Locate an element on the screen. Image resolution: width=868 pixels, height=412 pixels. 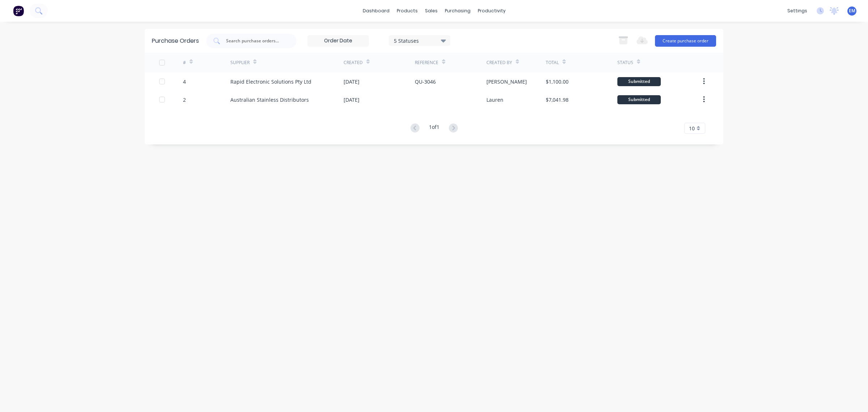
div: products is located at coordinates (407, 11).